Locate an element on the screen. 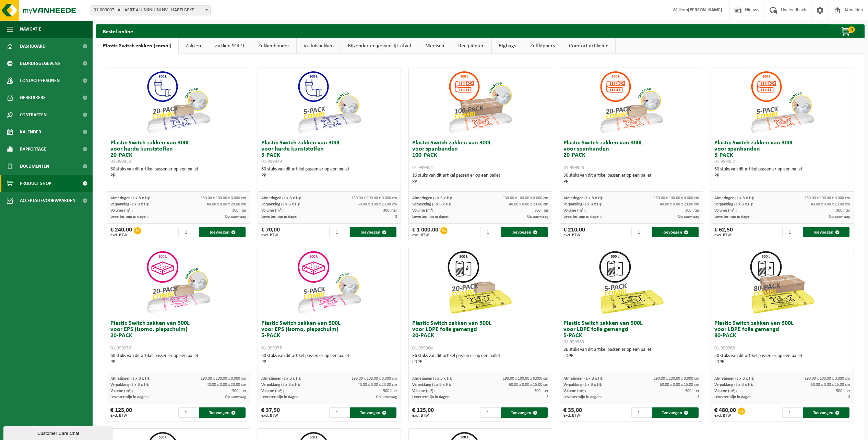  div: 16 stuks van dit artikel passen er op een pallet is located at coordinates (480, 179).